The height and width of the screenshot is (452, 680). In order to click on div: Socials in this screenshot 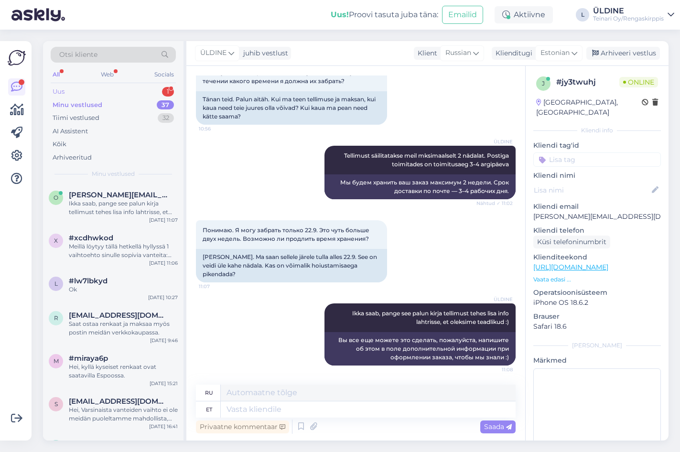, I will do `click(164, 74)`.